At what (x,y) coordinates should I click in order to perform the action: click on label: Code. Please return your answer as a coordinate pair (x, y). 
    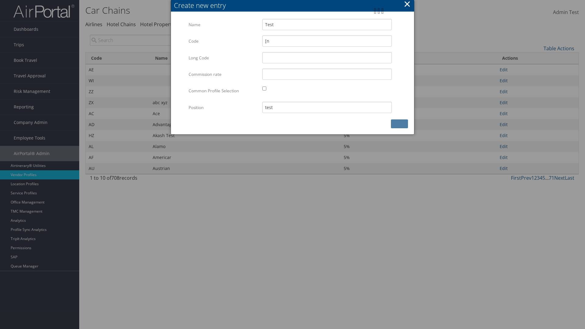
    Looking at the image, I should click on (223, 41).